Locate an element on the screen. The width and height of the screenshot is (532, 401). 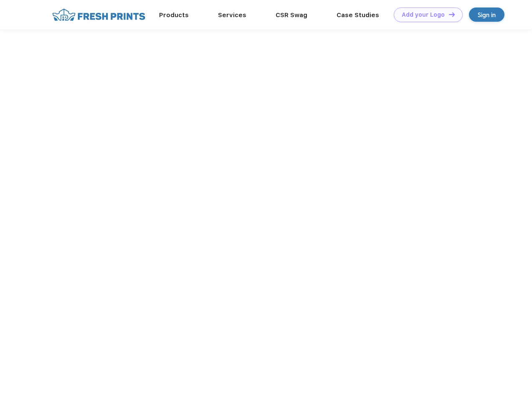
div: Add your Logo is located at coordinates (423, 15).